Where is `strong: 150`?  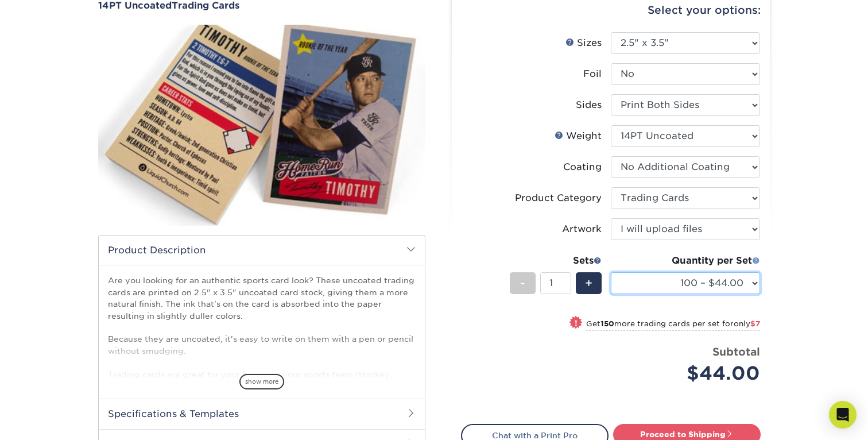 strong: 150 is located at coordinates (607, 323).